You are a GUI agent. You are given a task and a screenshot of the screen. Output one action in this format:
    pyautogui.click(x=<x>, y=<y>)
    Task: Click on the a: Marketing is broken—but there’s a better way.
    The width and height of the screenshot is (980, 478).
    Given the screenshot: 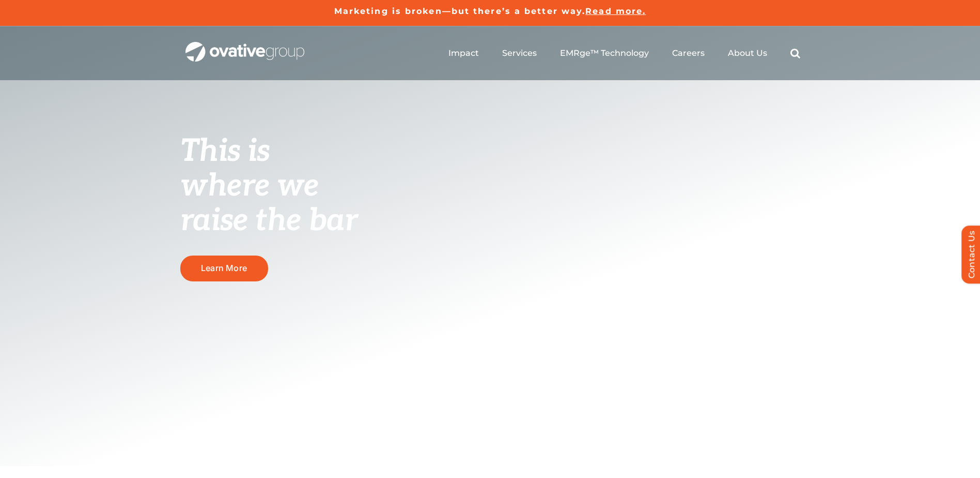 What is the action you would take?
    pyautogui.click(x=460, y=11)
    